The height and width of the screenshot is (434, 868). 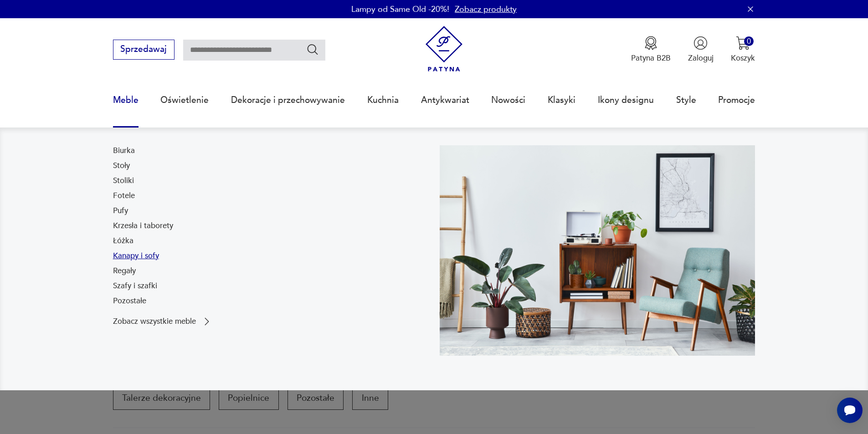 What do you see at coordinates (651, 43) in the screenshot?
I see `img: Ikona medalu` at bounding box center [651, 43].